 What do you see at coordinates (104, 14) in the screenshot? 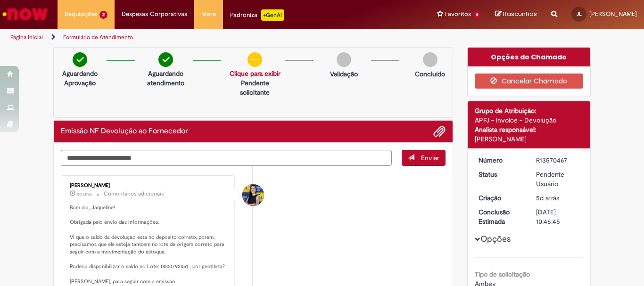
I see `span: 2` at bounding box center [104, 14].